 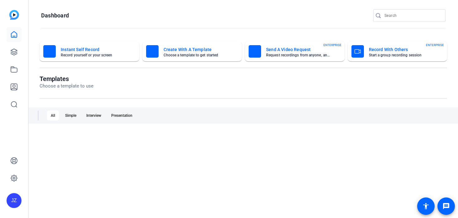 What do you see at coordinates (66, 86) in the screenshot?
I see `p: Choose a template to use` at bounding box center [66, 86].